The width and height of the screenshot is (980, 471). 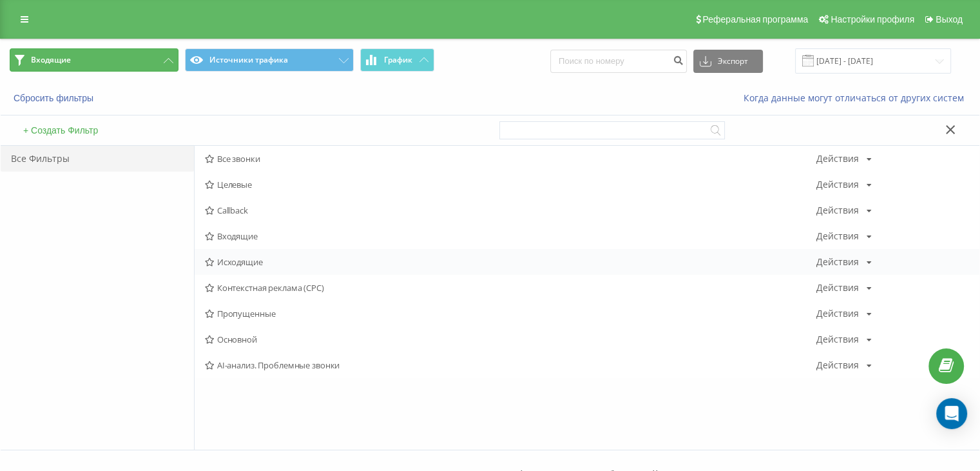 What do you see at coordinates (94, 60) in the screenshot?
I see `button: Входящие` at bounding box center [94, 60].